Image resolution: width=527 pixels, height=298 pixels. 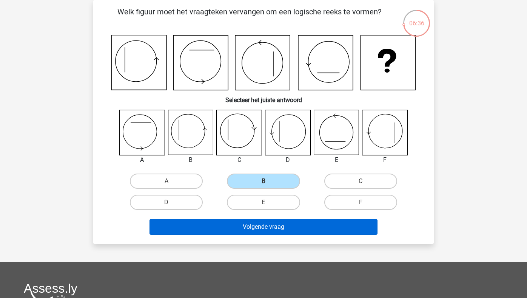 What do you see at coordinates (264, 97) in the screenshot?
I see `h6: Selecteer het juiste antwoord` at bounding box center [264, 97].